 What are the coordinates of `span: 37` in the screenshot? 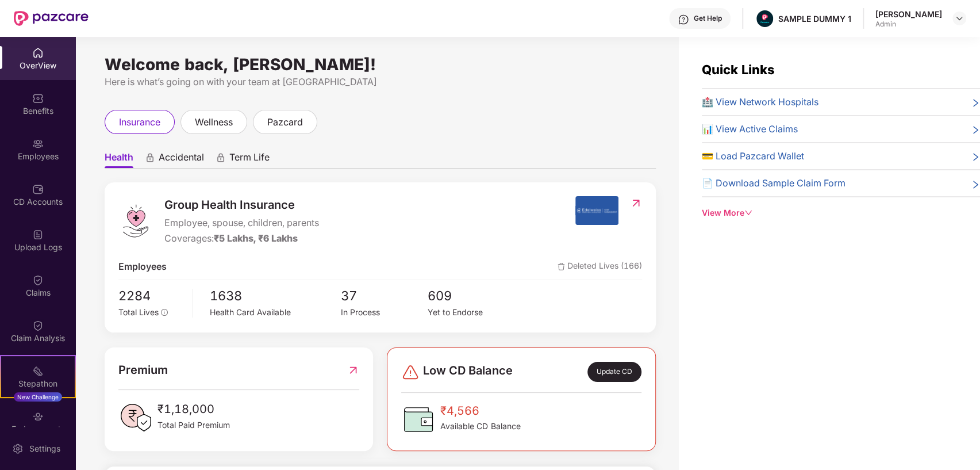 It's located at (384, 296).